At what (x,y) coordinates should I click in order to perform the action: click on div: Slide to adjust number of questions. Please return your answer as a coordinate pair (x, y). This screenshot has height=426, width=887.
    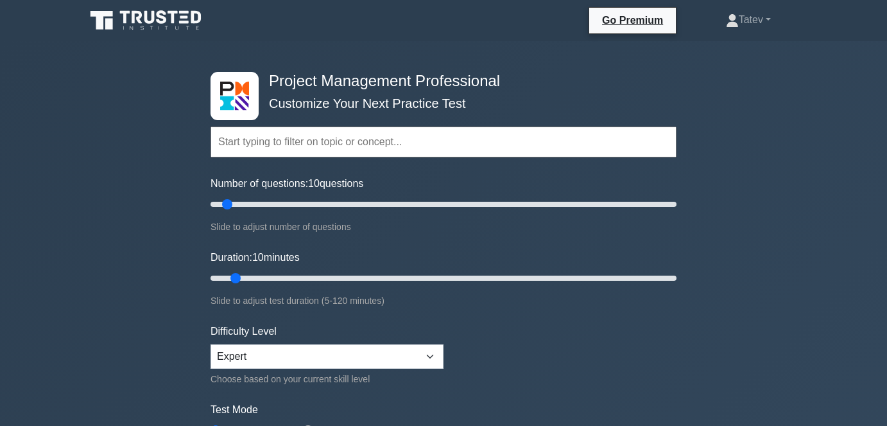
    Looking at the image, I should click on (444, 227).